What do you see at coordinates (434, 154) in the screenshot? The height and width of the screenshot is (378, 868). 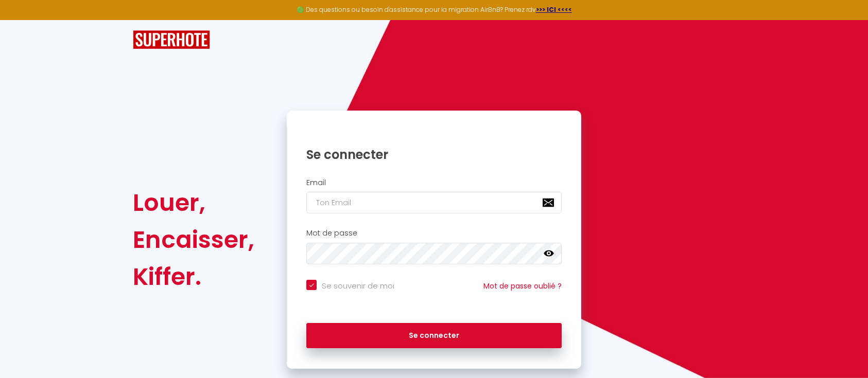 I see `h1: Se connecter` at bounding box center [434, 154].